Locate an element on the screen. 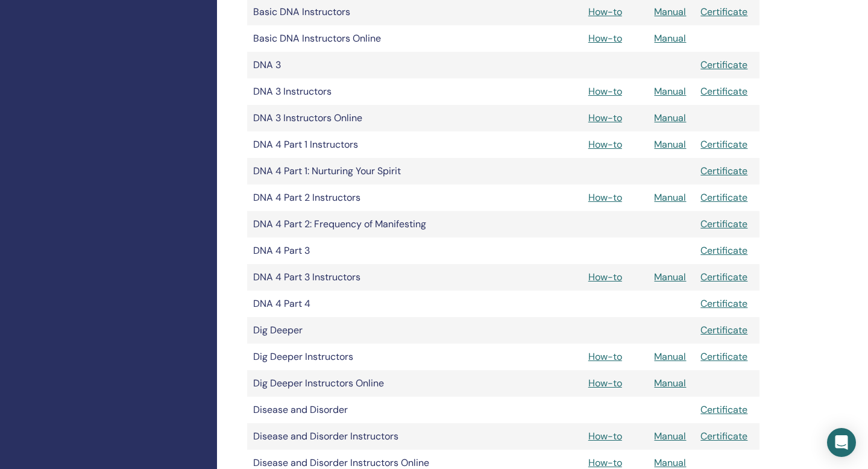 Image resolution: width=868 pixels, height=469 pixels. td: Disease and Disorder is located at coordinates (356, 410).